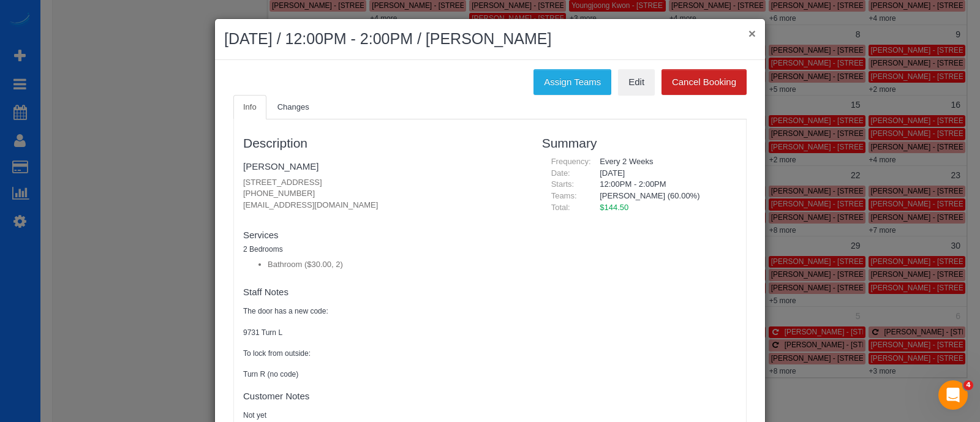  Describe the element at coordinates (570, 161) in the screenshot. I see `span: Frequency:` at that location.